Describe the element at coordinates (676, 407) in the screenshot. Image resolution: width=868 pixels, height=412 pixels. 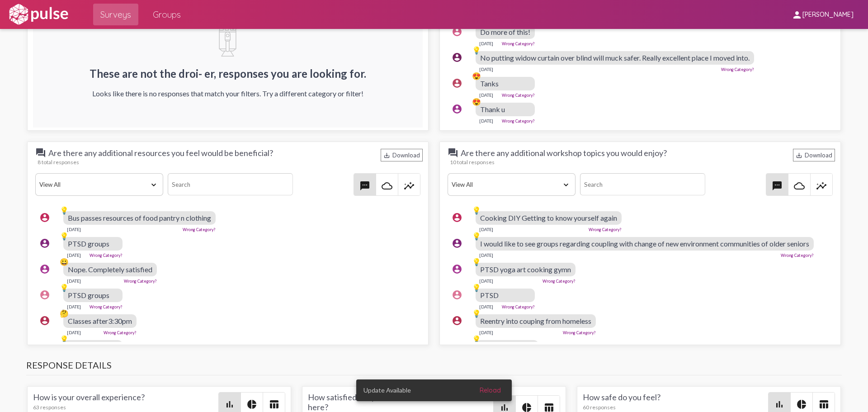
I see `div: 60 responses` at that location.